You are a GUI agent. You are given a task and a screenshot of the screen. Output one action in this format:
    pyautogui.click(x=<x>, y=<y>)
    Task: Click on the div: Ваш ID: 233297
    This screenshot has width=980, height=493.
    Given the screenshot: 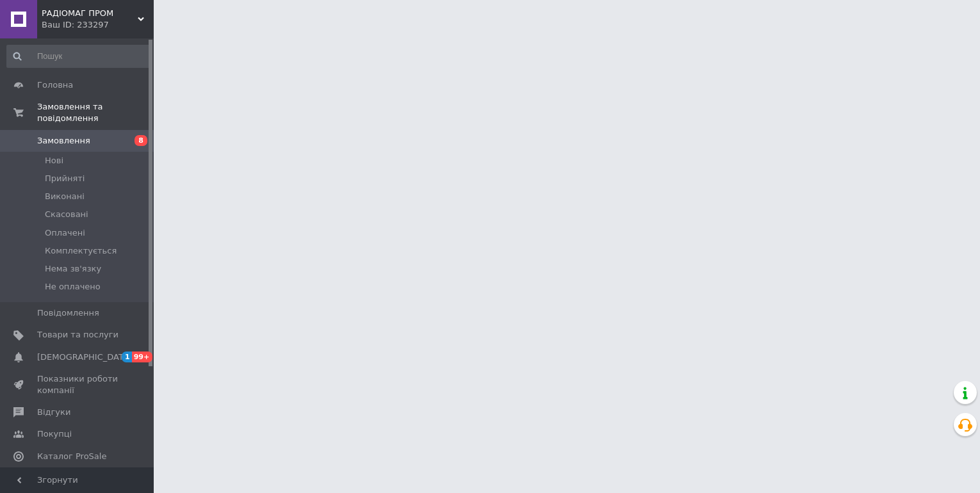 What is the action you would take?
    pyautogui.click(x=97, y=25)
    